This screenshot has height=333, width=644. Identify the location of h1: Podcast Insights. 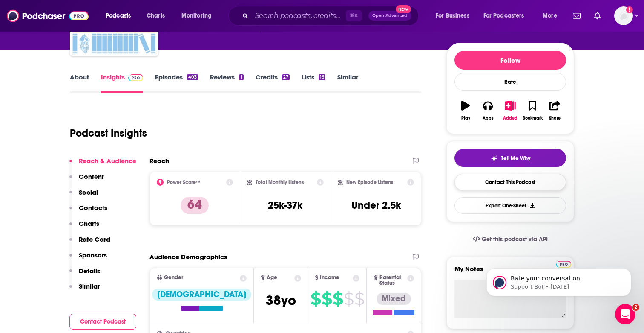
(108, 133).